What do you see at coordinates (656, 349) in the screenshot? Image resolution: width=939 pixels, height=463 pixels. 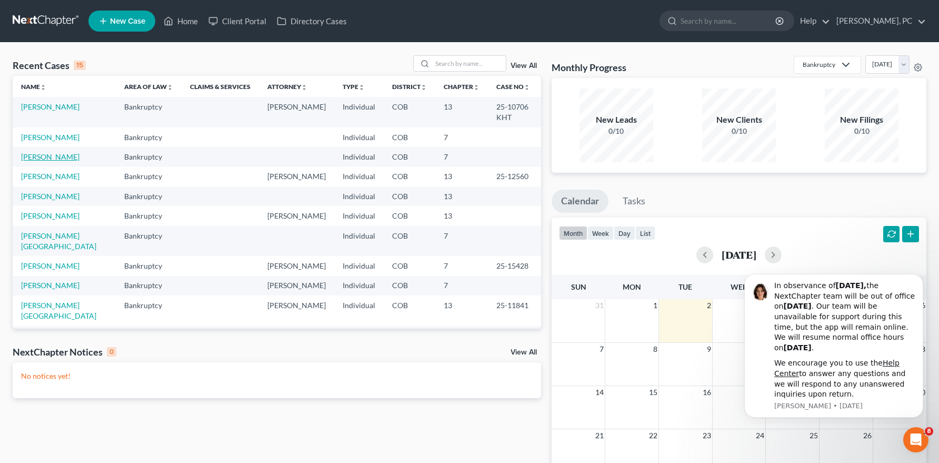 I see `span: 8` at bounding box center [656, 349].